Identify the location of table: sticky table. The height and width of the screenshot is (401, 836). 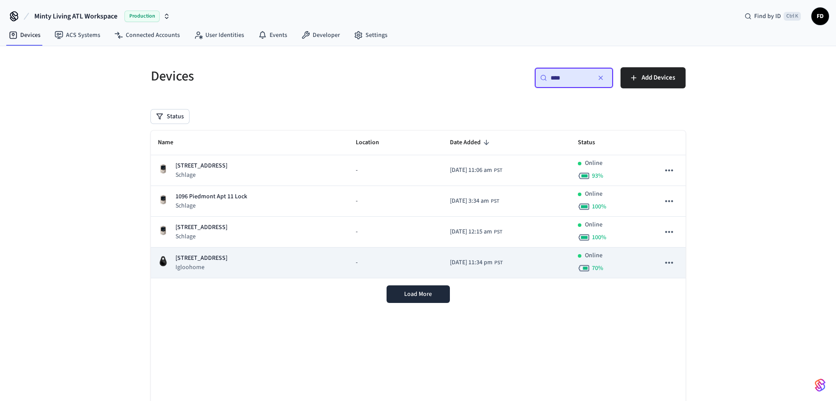
(418, 204).